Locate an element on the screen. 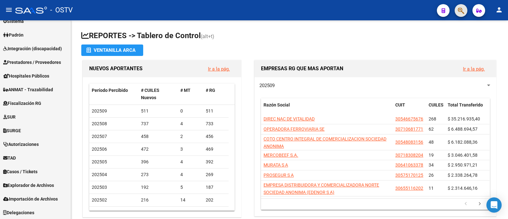  span: Explorador de Archivos is located at coordinates (29, 185).